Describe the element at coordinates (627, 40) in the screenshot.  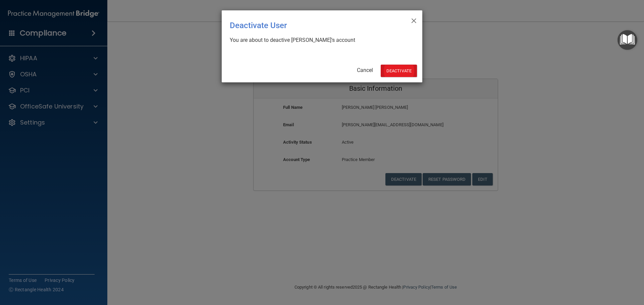
I see `button: Open Resource Center` at that location.